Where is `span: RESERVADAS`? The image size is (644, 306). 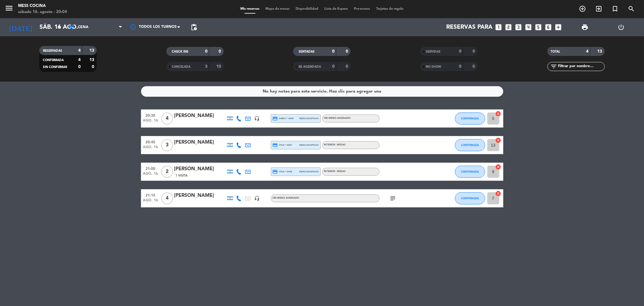 span: RESERVADAS is located at coordinates (53, 51).